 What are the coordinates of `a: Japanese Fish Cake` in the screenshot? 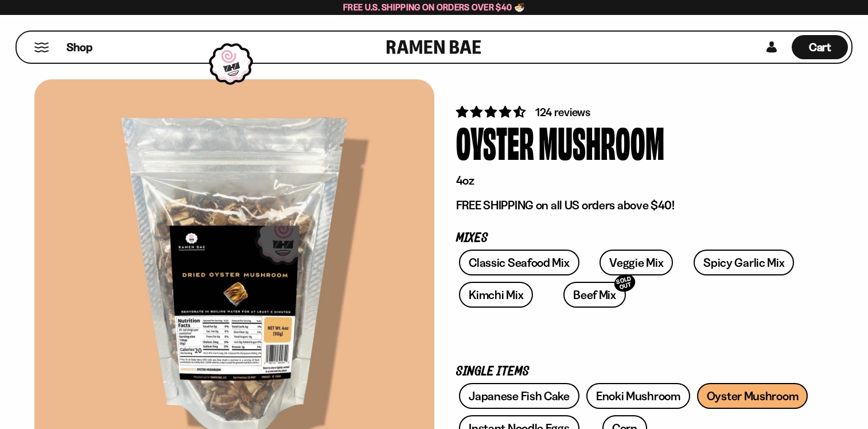 It's located at (520, 395).